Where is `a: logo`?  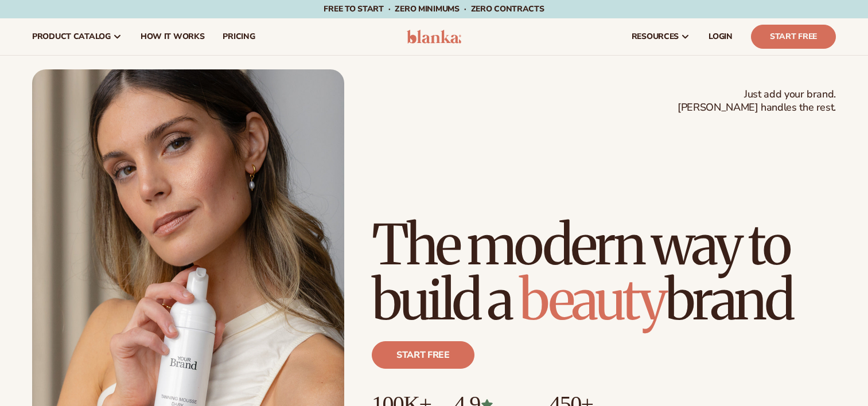
a: logo is located at coordinates (434, 36).